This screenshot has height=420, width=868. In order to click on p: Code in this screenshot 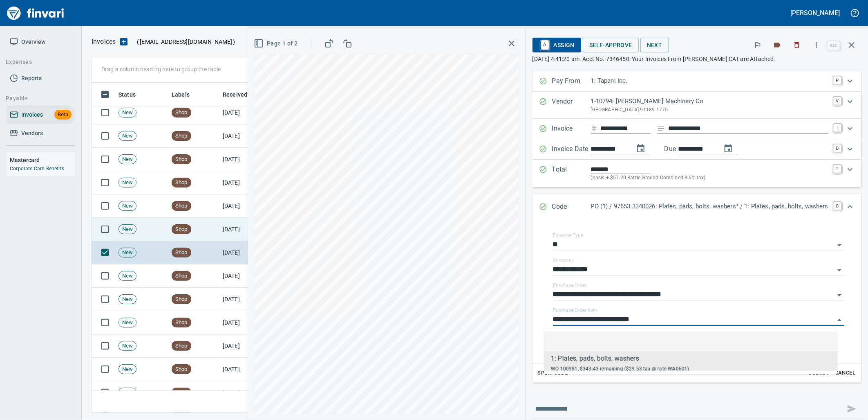, I will do `click(571, 207)`.